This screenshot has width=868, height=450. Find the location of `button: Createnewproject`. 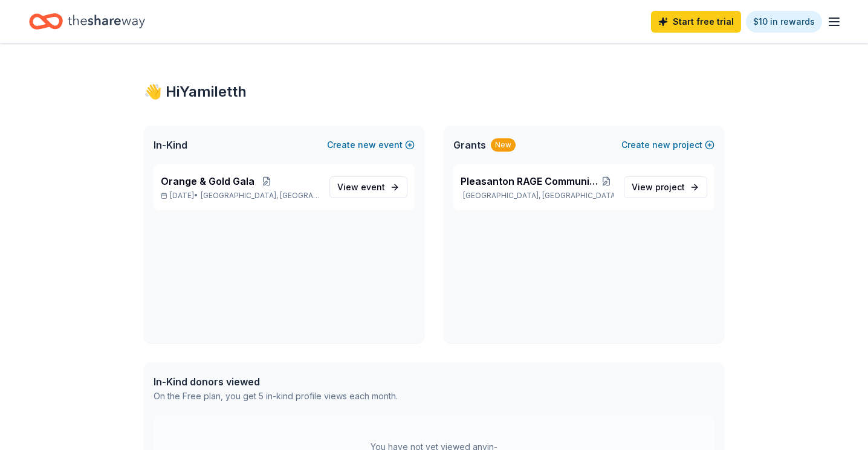

button: Createnewproject is located at coordinates (668, 145).